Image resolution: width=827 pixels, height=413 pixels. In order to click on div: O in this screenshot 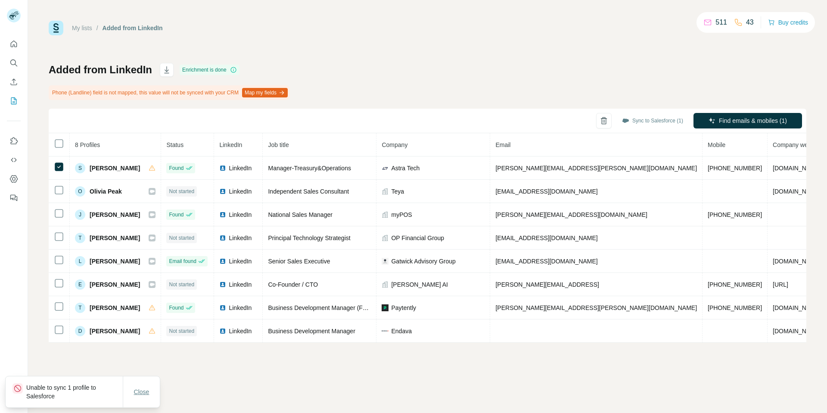, I will do `click(80, 191)`.